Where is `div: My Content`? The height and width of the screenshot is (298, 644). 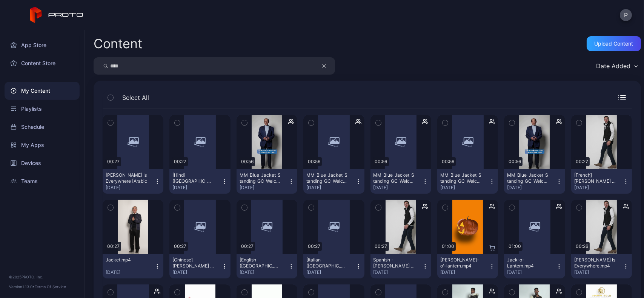
div: My Content is located at coordinates (42, 90).